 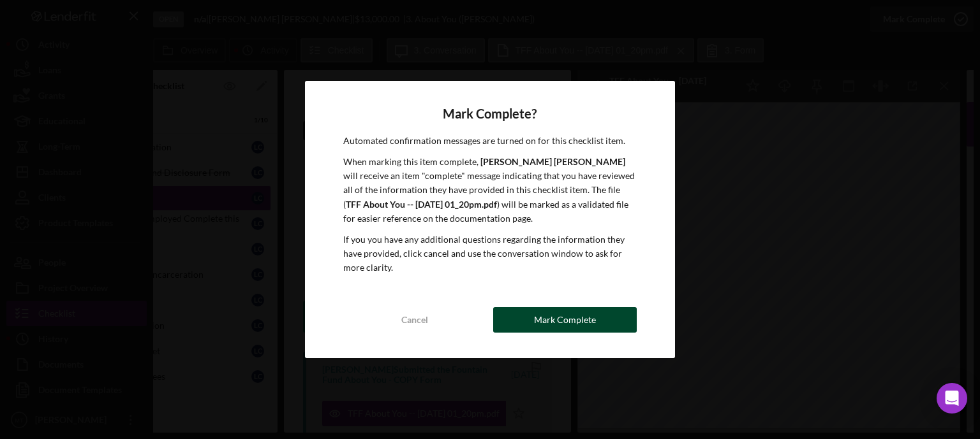 I want to click on button: Cancel, so click(x=414, y=320).